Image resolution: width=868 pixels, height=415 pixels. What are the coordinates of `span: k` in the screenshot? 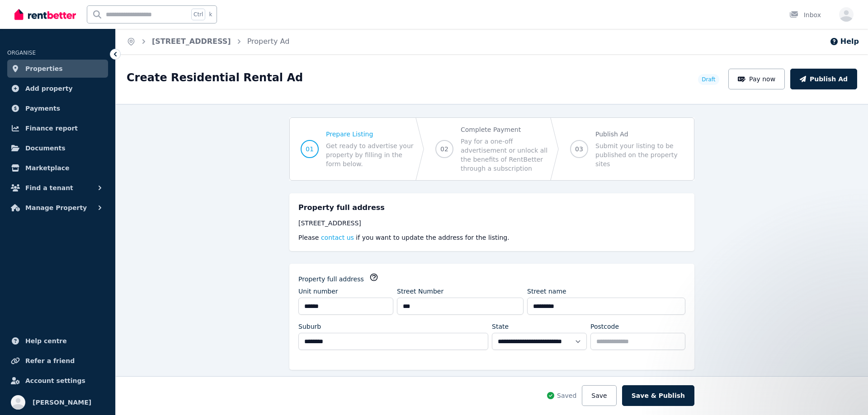 It's located at (211, 14).